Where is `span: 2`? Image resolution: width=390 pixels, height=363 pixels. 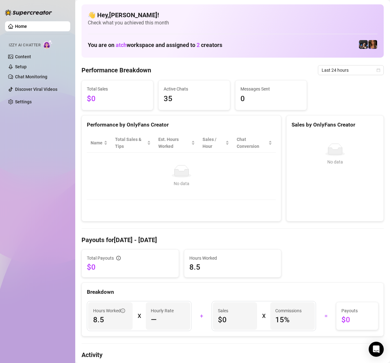
span: 2 is located at coordinates (198, 45).